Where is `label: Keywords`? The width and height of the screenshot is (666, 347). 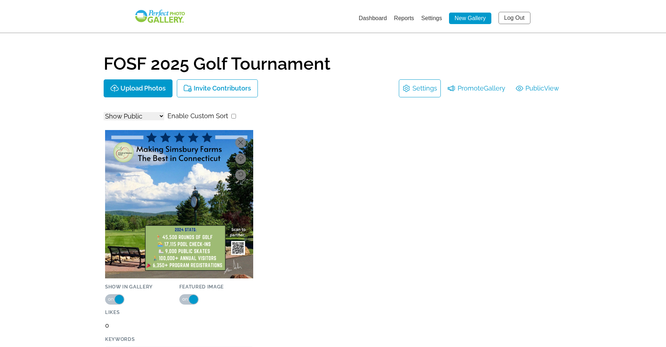
label: Keywords is located at coordinates (179, 339).